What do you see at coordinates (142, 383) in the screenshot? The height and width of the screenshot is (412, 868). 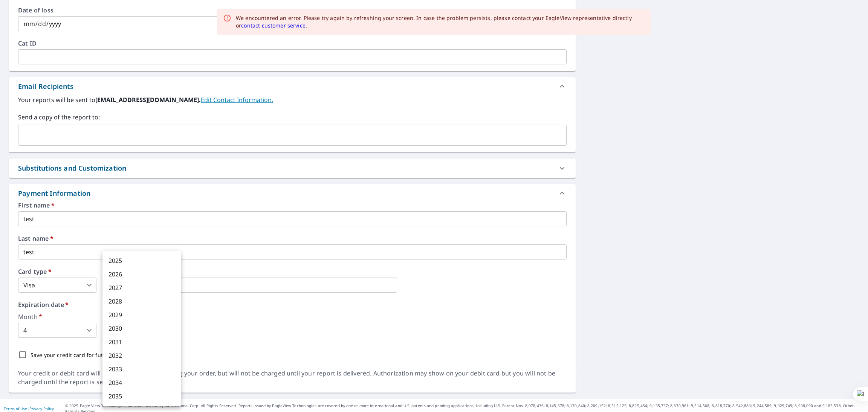 I see `li: 2034` at bounding box center [142, 383].